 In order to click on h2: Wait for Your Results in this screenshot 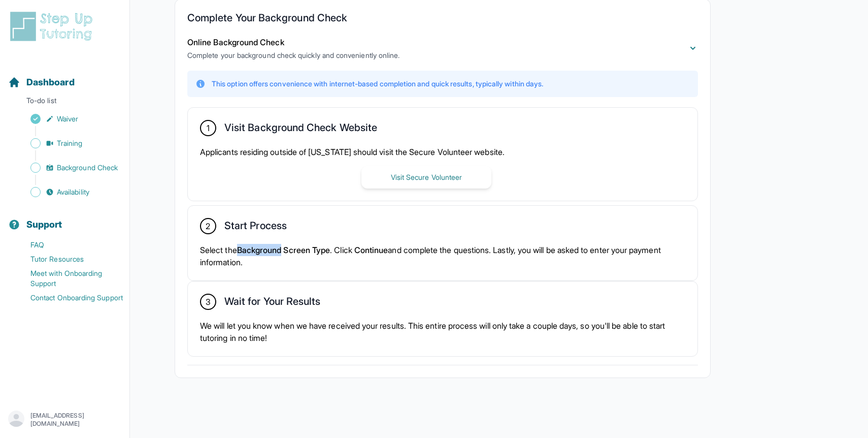, I will do `click(272, 303)`.